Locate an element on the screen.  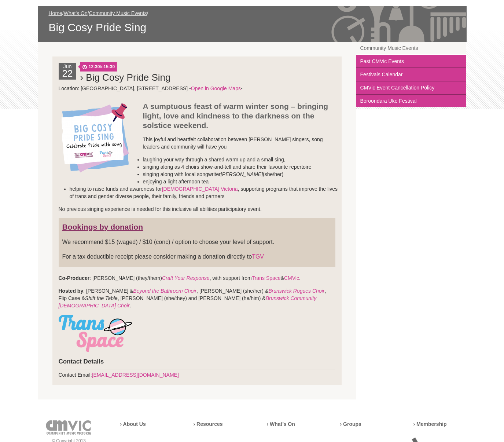
a: Open in Google Maps is located at coordinates (216, 88).